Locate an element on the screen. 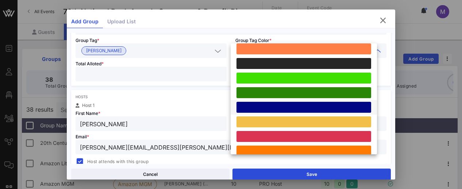  button: Save is located at coordinates (311, 174).